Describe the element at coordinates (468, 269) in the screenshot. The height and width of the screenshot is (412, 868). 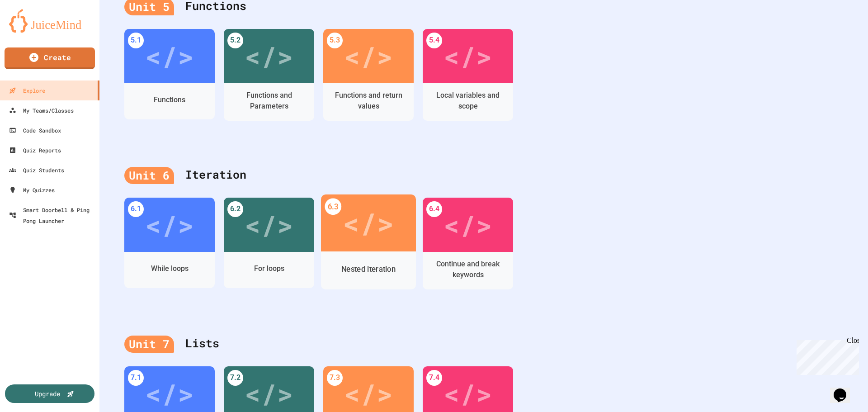
I see `div: Continue and break keywords` at that location.